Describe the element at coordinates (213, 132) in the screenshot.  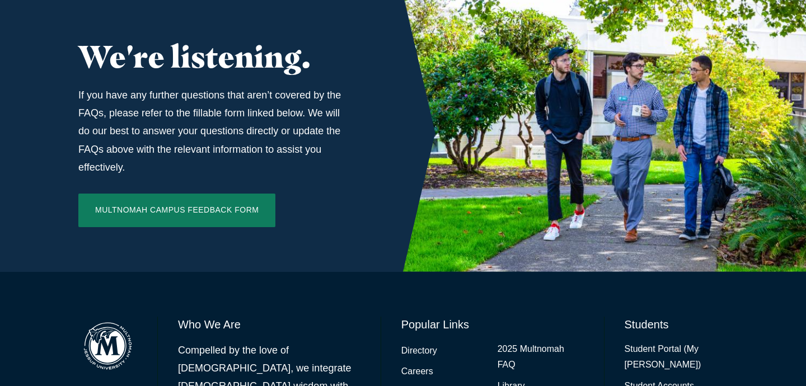
I see `p: If you have any further questions that aren’t covered by the FAQs, please refer to the fillable f...` at that location.